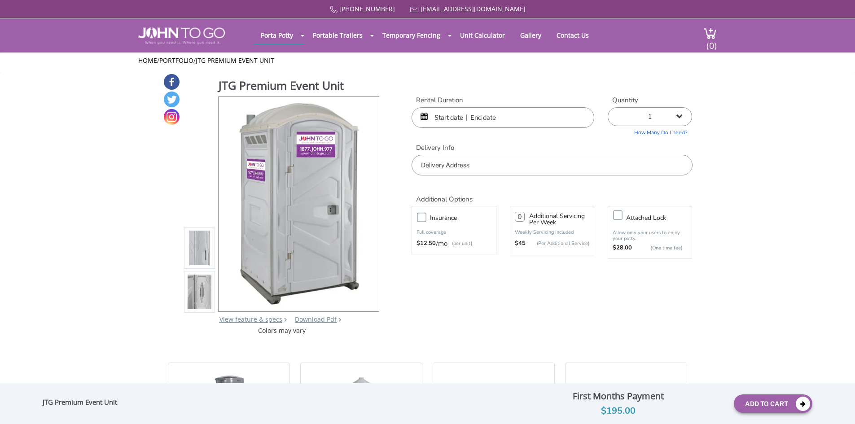 The image size is (855, 424). I want to click on input: 0, so click(520, 217).